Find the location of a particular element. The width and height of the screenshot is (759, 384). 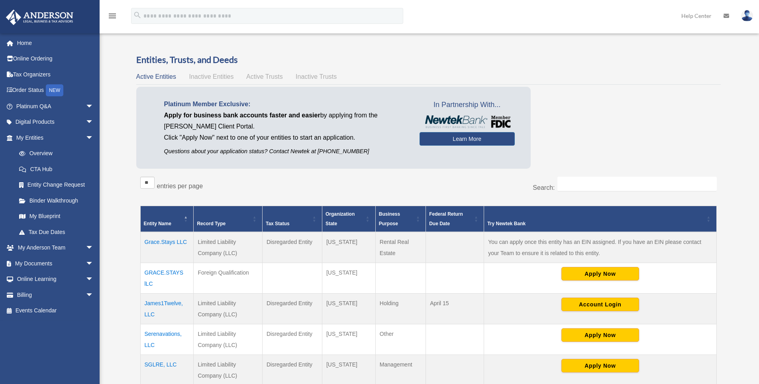

th: Federal Return Due Date: Activate to sort is located at coordinates (455, 220).